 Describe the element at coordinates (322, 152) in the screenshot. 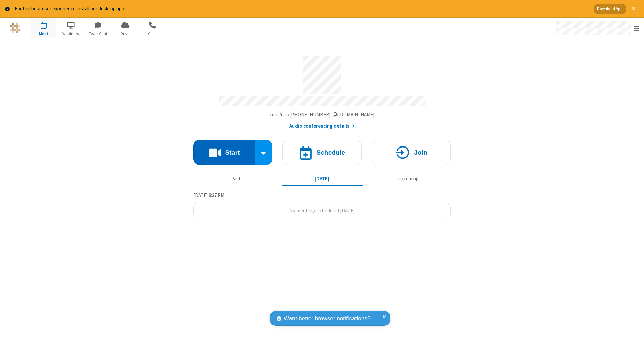

I see `button: Schedule` at that location.